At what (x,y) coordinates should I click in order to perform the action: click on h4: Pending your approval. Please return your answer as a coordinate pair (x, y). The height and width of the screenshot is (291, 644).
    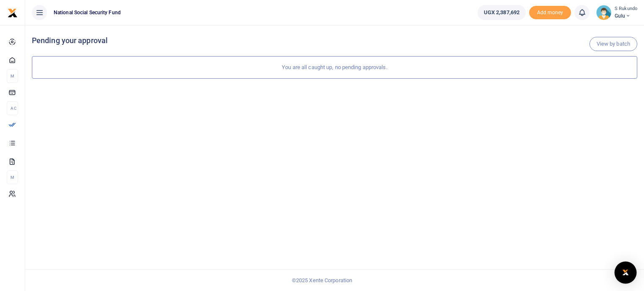
    Looking at the image, I should click on (335, 41).